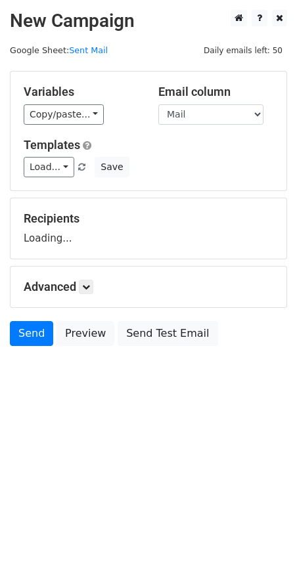 This screenshot has height=583, width=297. I want to click on h5: Variables, so click(81, 92).